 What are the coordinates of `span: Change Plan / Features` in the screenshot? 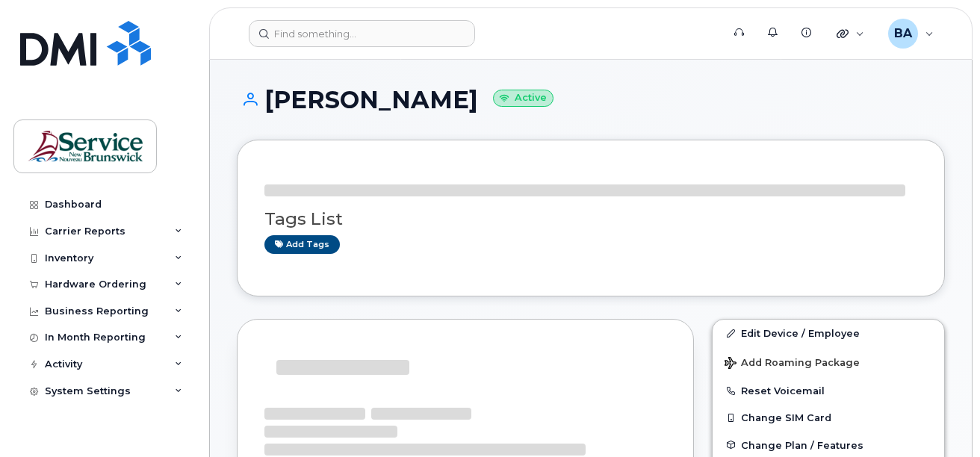 It's located at (802, 444).